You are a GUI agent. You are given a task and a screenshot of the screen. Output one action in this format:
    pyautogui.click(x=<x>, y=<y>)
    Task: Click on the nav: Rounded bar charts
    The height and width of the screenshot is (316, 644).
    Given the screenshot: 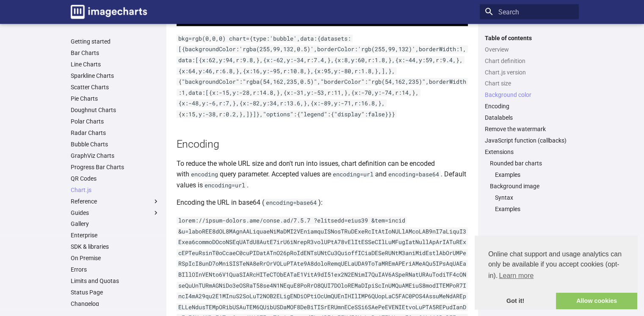 What is the action you would take?
    pyautogui.click(x=532, y=175)
    